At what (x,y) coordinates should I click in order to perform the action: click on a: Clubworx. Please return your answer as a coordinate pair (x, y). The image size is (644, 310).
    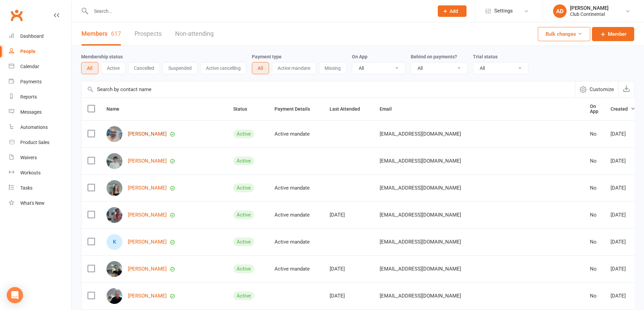
    Looking at the image, I should click on (17, 15).